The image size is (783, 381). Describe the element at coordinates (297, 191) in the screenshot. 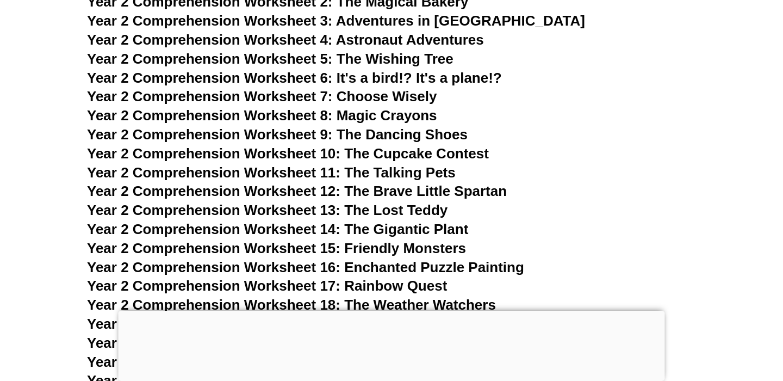

I see `span: Year 2 Comprehension Worksheet 12: The Brave Little Spartan` at that location.